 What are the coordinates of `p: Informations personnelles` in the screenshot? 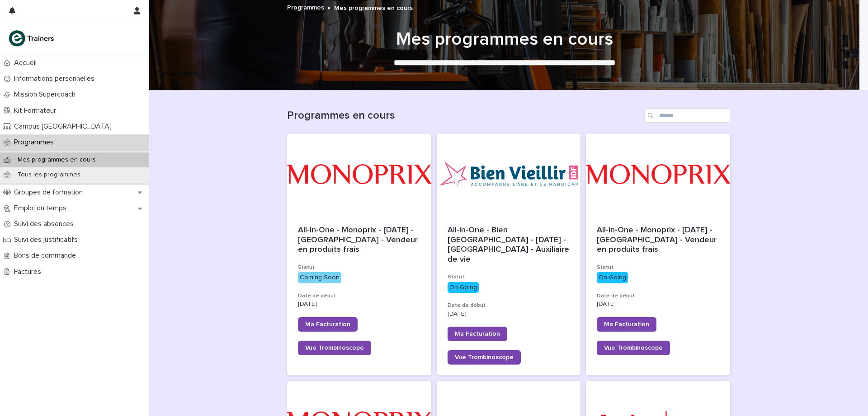 It's located at (56, 79).